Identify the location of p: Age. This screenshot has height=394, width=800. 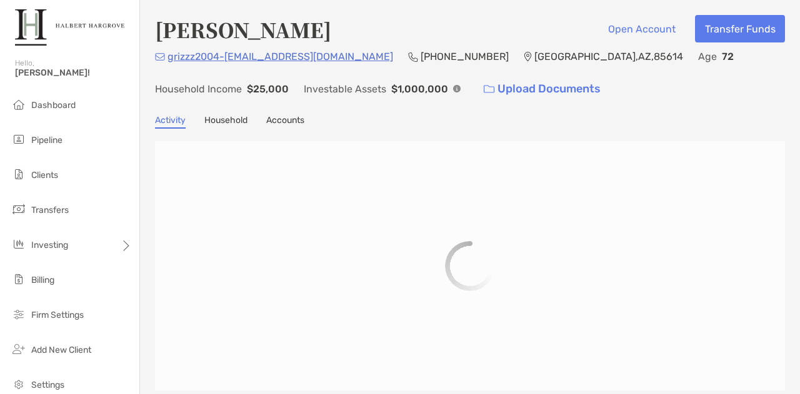
(707, 56).